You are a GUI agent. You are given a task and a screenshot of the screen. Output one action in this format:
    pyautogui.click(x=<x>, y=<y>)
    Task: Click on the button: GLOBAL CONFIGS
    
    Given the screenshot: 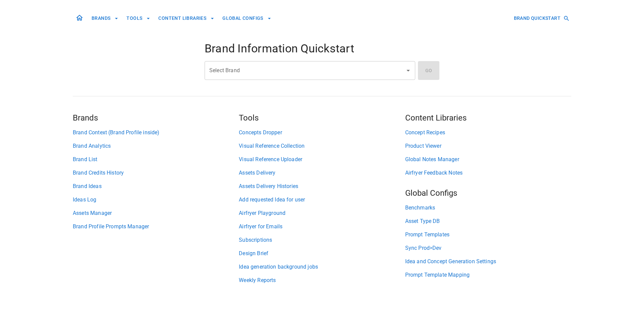 What is the action you would take?
    pyautogui.click(x=247, y=18)
    